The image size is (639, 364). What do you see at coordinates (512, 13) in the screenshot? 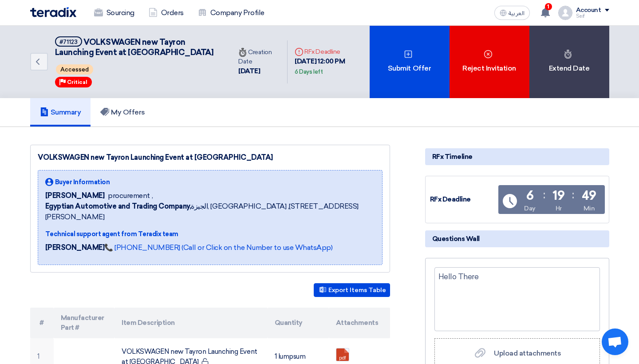
I see `button: العربية` at bounding box center [512, 13].